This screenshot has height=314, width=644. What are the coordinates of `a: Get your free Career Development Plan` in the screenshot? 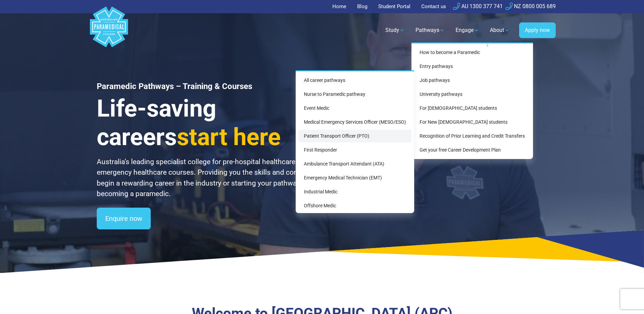 It's located at (472, 150).